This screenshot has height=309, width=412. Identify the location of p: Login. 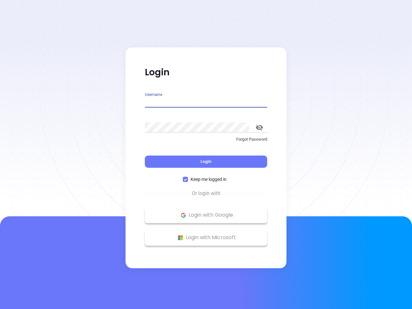
(206, 72).